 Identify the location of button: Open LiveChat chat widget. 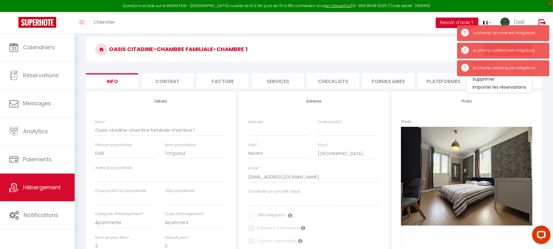
(14, 12).